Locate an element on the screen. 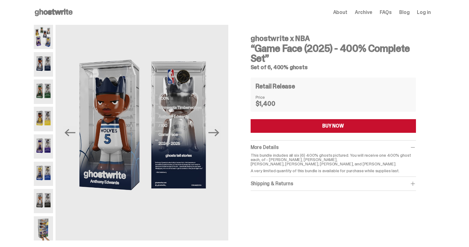  h4: ghostwrite x NBA is located at coordinates (333, 39).